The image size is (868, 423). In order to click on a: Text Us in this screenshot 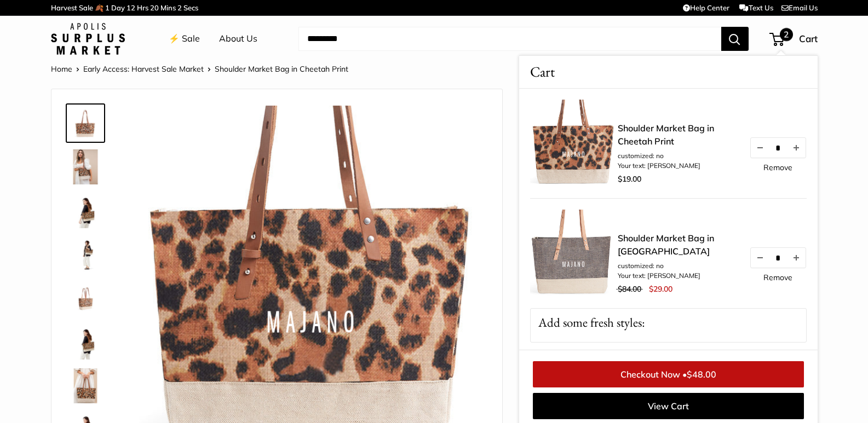, I will do `click(756, 7)`.